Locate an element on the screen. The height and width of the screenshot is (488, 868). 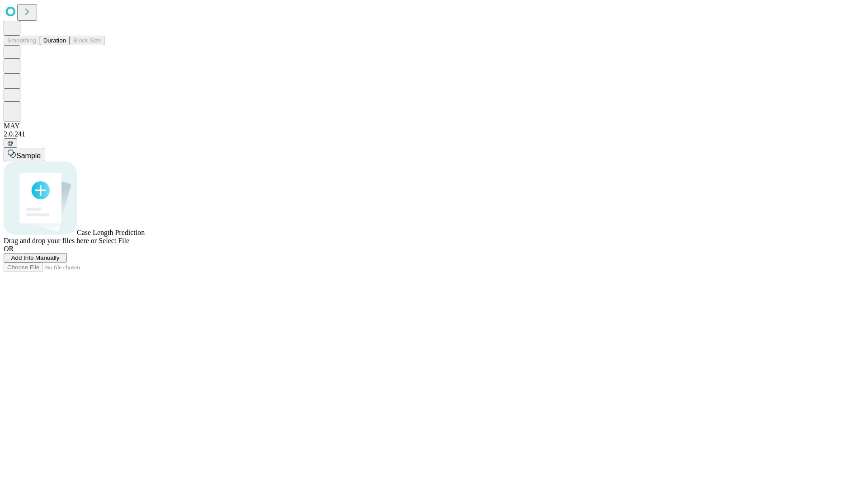
span: Case Length Prediction is located at coordinates (111, 232).